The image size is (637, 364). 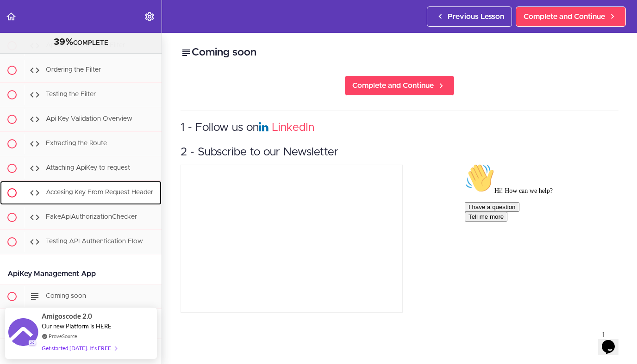 I want to click on span: 39%, so click(x=63, y=42).